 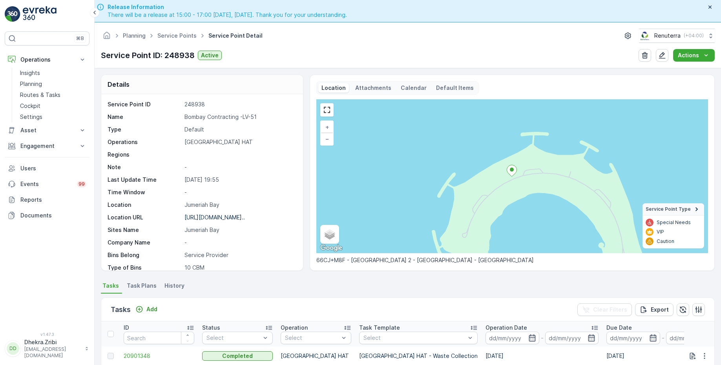 What do you see at coordinates (159, 356) in the screenshot?
I see `a: 20901348` at bounding box center [159, 356].